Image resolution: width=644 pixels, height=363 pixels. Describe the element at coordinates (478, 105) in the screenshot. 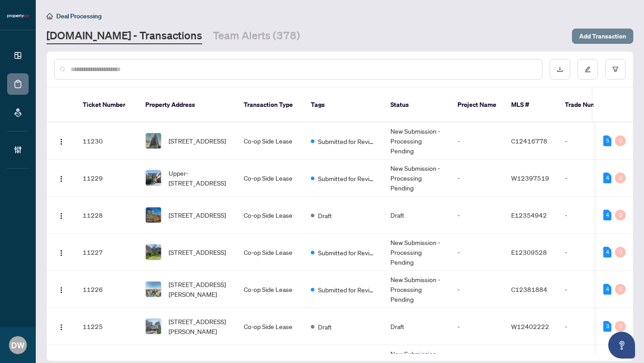

I see `th: Project Name` at that location.